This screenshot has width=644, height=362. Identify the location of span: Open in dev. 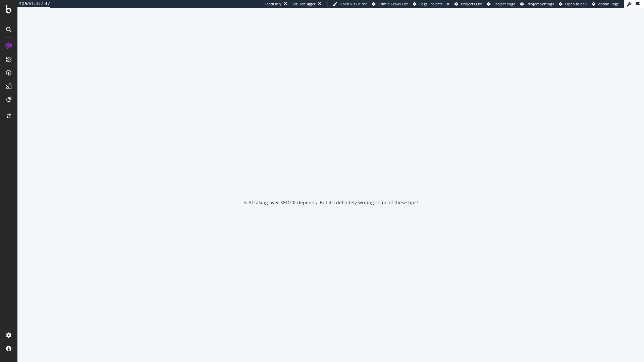
(576, 4).